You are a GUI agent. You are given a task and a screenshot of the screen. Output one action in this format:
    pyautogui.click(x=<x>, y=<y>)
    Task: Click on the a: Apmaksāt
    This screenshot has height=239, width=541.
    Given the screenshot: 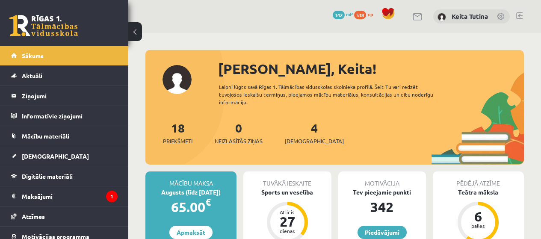 What is the action you would take?
    pyautogui.click(x=191, y=232)
    